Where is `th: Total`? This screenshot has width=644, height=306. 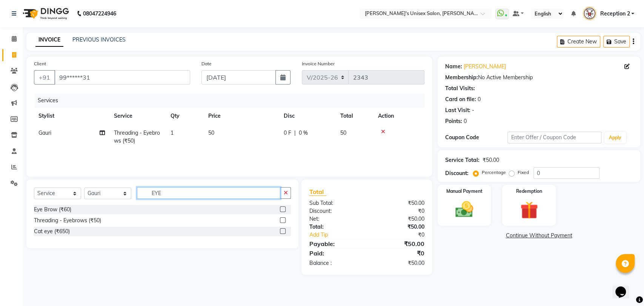
th: Total is located at coordinates (355, 116).